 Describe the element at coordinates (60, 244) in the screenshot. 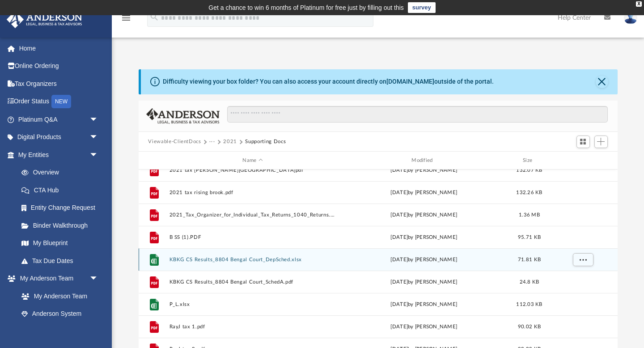

I see `a: My Blueprint` at that location.